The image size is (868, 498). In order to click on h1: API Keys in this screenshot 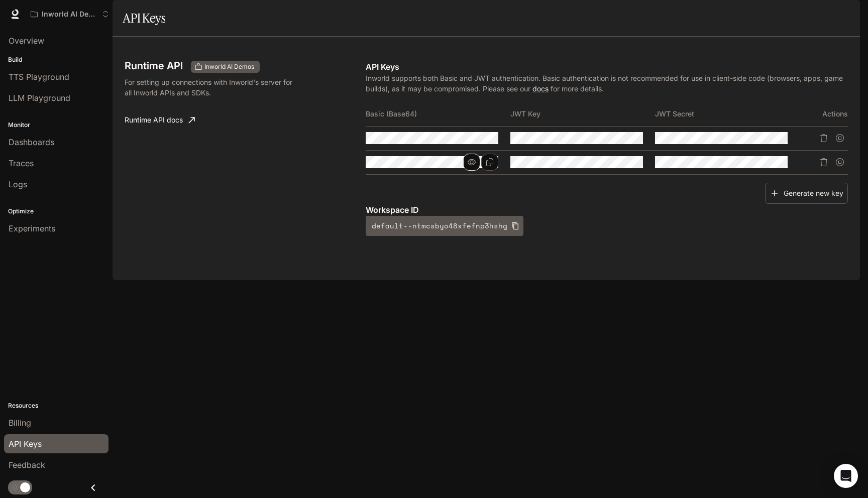, I will do `click(144, 18)`.